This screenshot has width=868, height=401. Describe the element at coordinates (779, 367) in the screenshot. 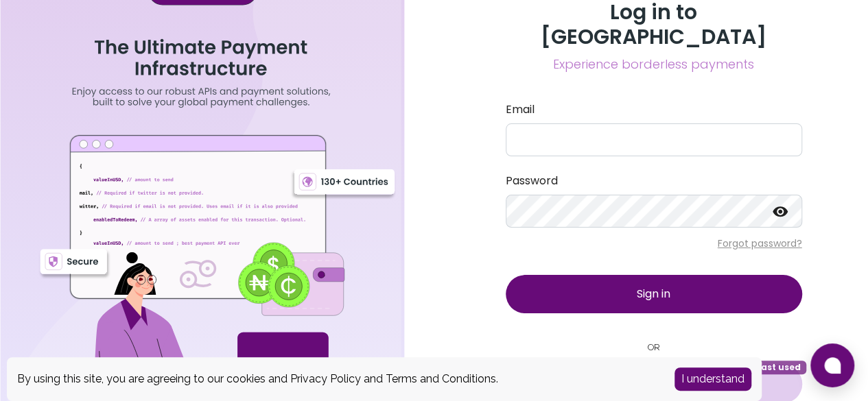

I see `span: Last used` at that location.